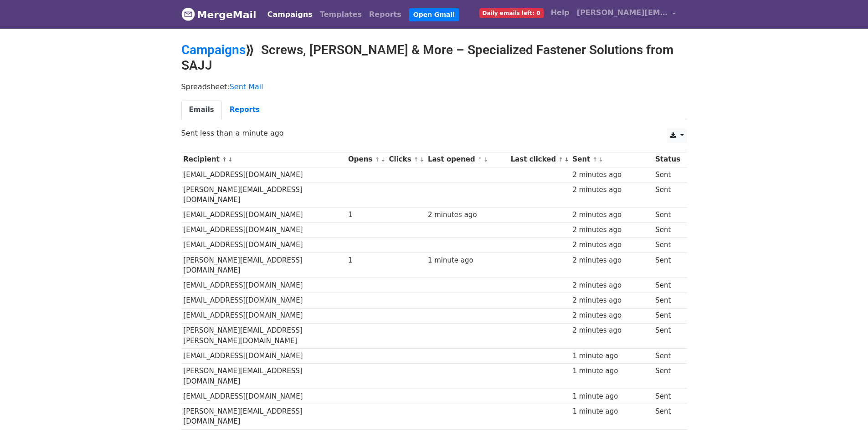  What do you see at coordinates (612, 159) in the screenshot?
I see `th: Sent` at bounding box center [612, 159].